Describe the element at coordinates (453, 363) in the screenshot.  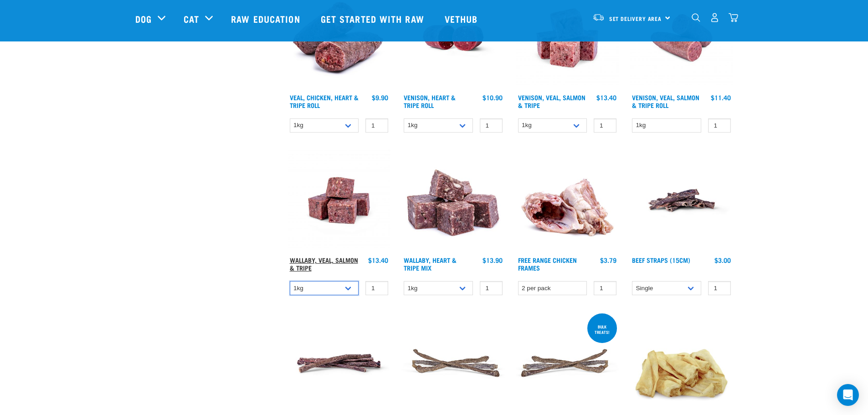
I see `img: Venison Straps` at that location.